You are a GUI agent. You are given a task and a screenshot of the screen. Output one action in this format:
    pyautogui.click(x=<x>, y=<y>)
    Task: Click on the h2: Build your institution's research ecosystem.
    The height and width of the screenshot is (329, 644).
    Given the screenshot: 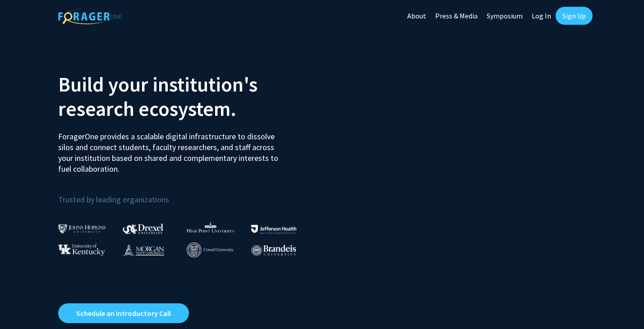 What is the action you would take?
    pyautogui.click(x=186, y=96)
    